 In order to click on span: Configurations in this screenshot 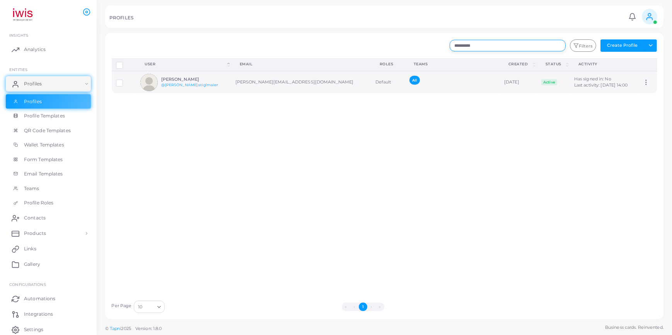, I will do `click(27, 285)`.